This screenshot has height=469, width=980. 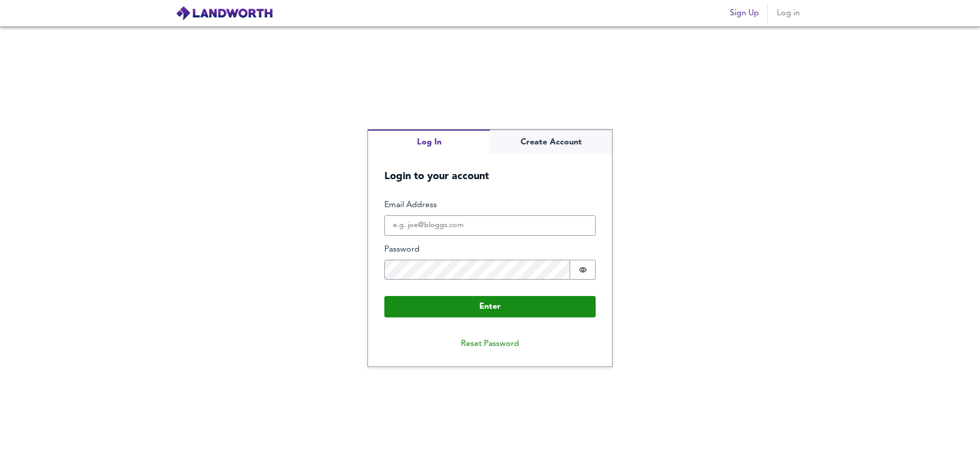 What do you see at coordinates (490, 344) in the screenshot?
I see `button: Reset Password` at bounding box center [490, 344].